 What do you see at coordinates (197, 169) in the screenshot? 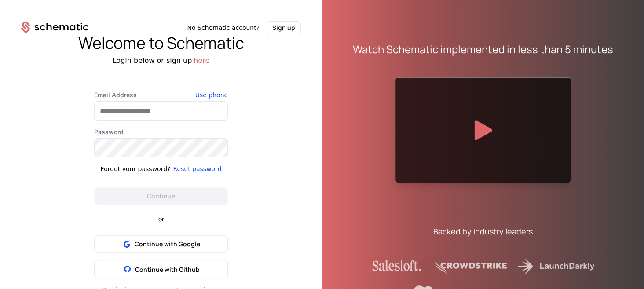
I see `button: Reset password` at bounding box center [197, 169].